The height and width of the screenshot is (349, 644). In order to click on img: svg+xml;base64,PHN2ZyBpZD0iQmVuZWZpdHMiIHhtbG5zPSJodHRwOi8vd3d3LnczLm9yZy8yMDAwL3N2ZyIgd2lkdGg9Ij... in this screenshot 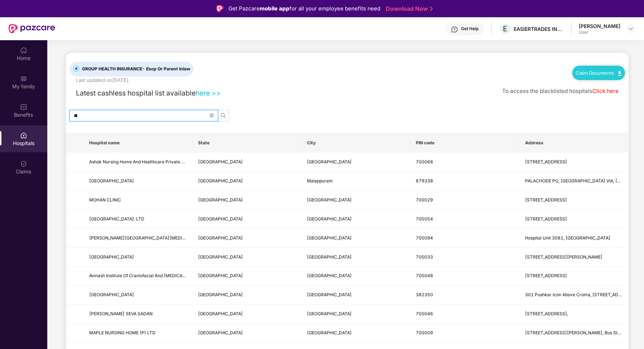, I will do `click(24, 107)`.